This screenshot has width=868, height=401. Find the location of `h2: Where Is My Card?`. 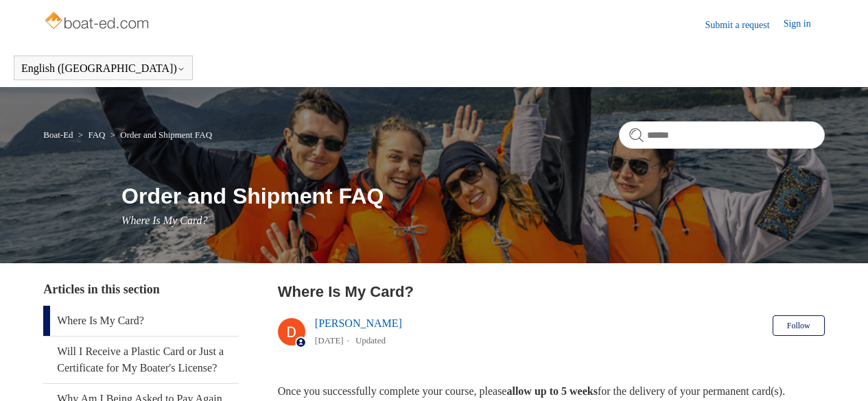

h2: Where Is My Card? is located at coordinates (552, 292).